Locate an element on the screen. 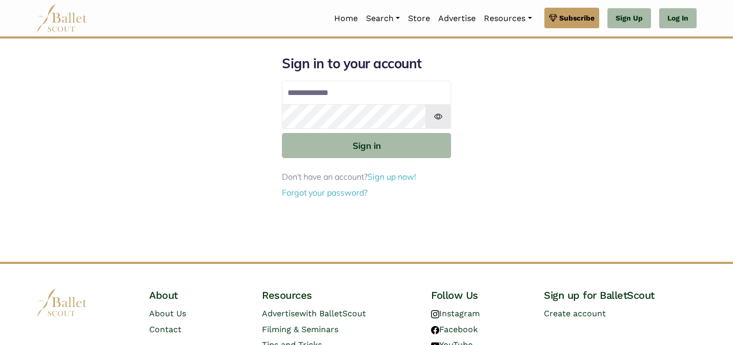  a: Advertise is located at coordinates (457, 18).